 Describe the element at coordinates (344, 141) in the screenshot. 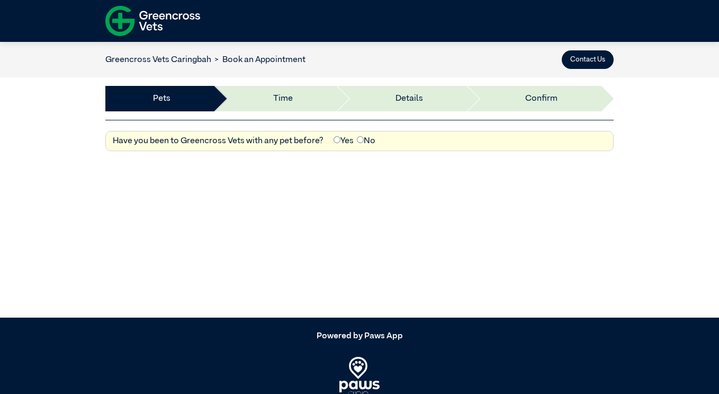

I see `label: Yes` at that location.